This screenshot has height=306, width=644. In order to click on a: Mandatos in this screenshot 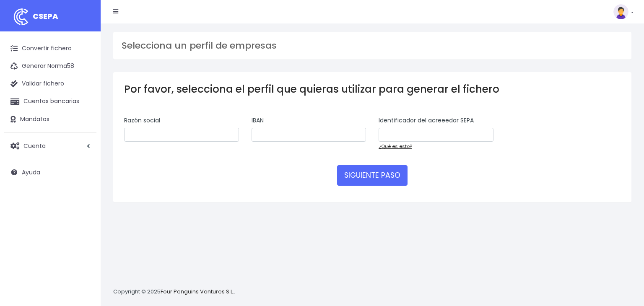, I will do `click(50, 120)`.